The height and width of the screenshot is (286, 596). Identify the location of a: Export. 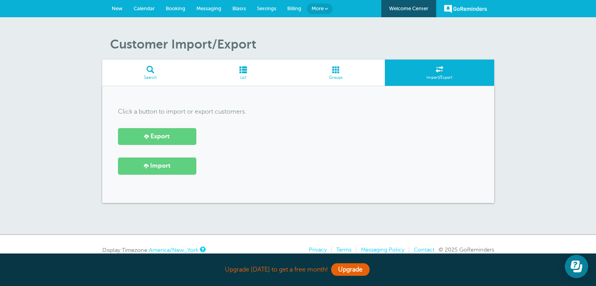
(157, 136).